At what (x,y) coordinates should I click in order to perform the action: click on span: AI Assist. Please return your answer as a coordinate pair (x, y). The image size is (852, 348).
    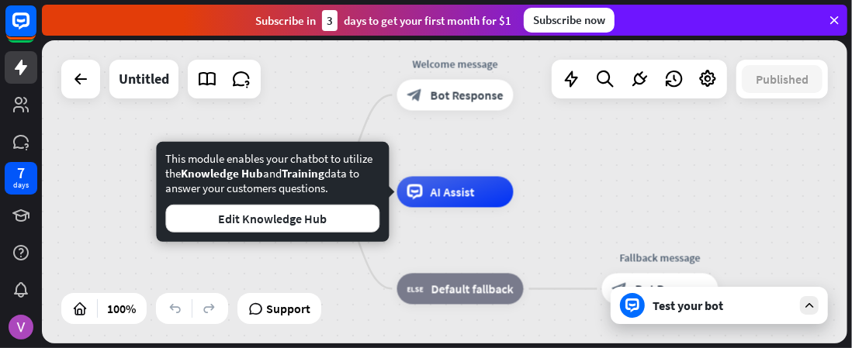
    Looking at the image, I should click on (452, 192).